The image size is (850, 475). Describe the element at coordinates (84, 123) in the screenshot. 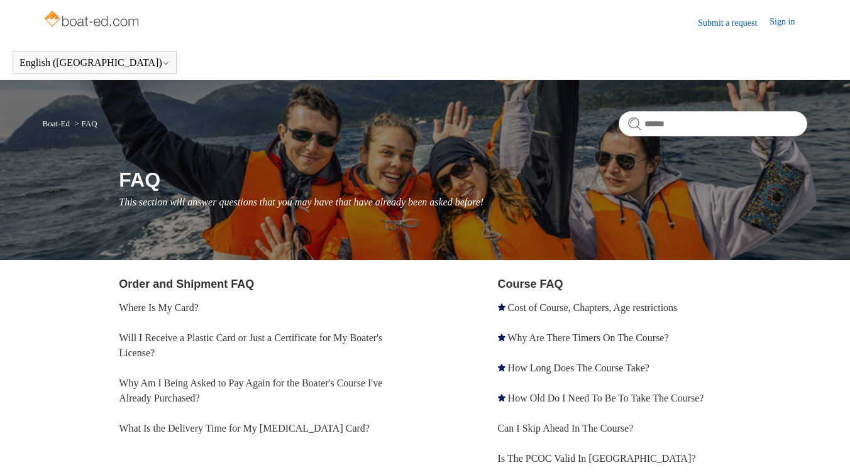

I see `li: FAQ` at that location.